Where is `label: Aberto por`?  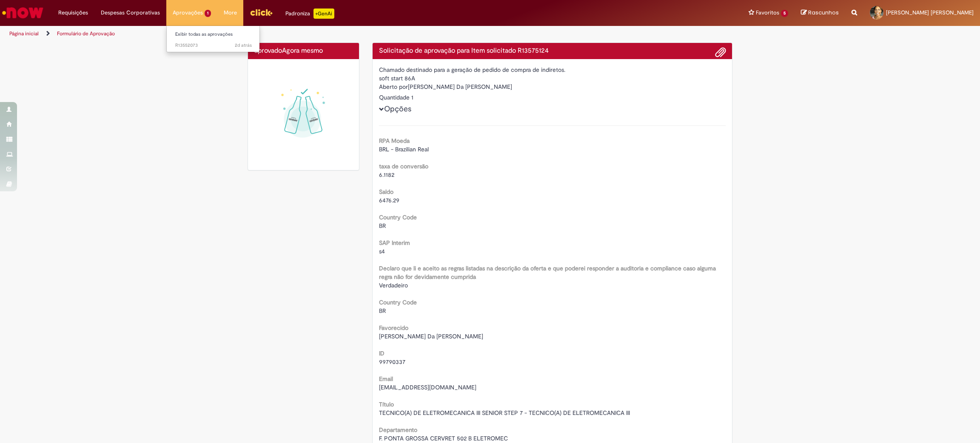 label: Aberto por is located at coordinates (393, 86).